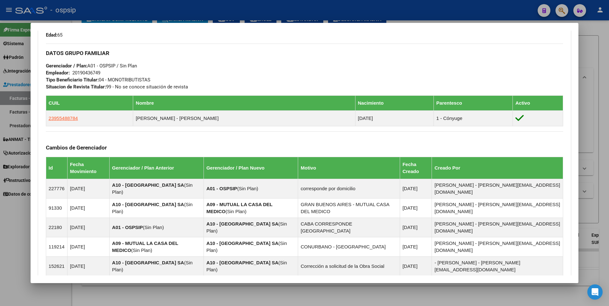  Describe the element at coordinates (251, 168) in the screenshot. I see `th: Gerenciador / Plan Nuevo` at that location.